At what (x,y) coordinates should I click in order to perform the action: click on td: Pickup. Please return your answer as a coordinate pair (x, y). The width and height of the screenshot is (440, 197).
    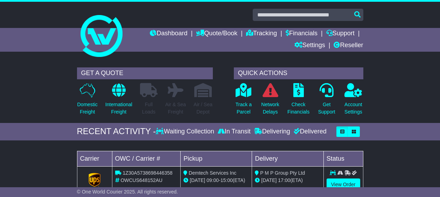
    Looking at the image, I should click on (216, 159).